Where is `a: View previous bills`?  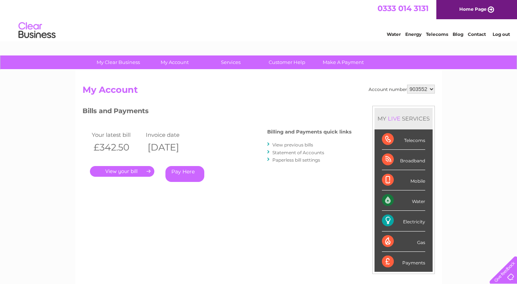
a: View previous bills is located at coordinates (293, 145).